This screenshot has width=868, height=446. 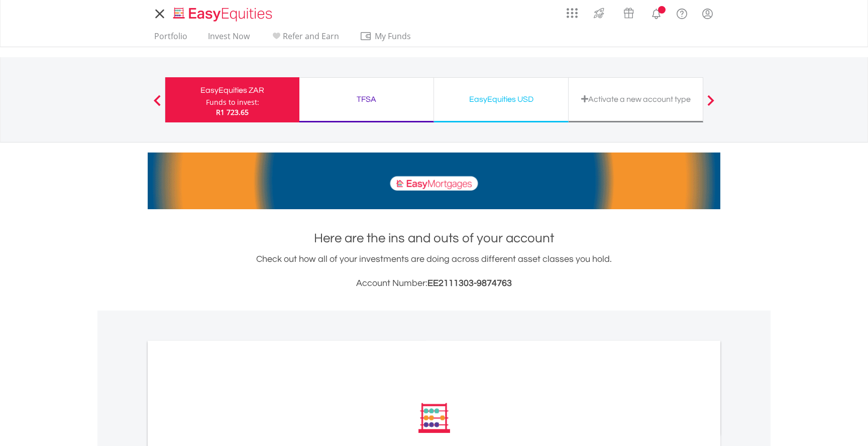 I want to click on div: Check out how all of your investments are doing across different asset classes you hold., so click(x=434, y=272).